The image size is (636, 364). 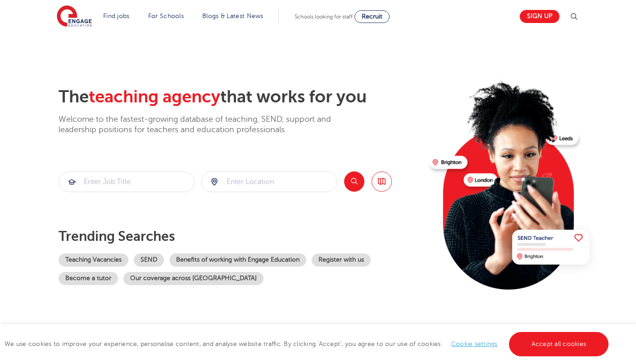 What do you see at coordinates (372, 16) in the screenshot?
I see `span: Recruit` at bounding box center [372, 16].